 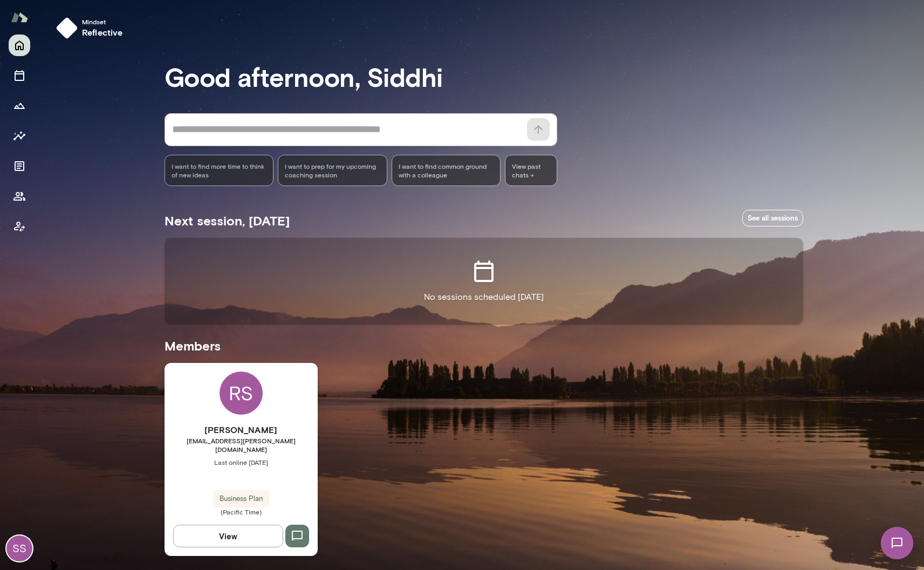 What do you see at coordinates (20, 18) in the screenshot?
I see `img: Mento` at bounding box center [20, 18].